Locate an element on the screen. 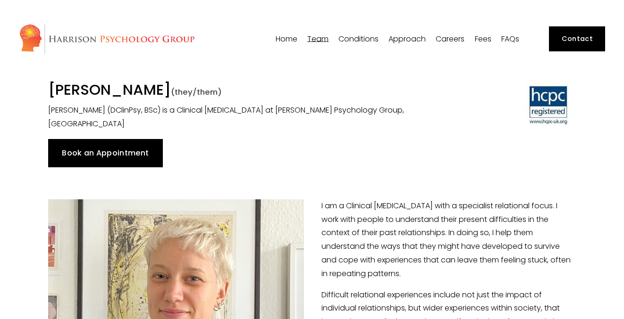 The height and width of the screenshot is (319, 624). a: Contact is located at coordinates (577, 39).